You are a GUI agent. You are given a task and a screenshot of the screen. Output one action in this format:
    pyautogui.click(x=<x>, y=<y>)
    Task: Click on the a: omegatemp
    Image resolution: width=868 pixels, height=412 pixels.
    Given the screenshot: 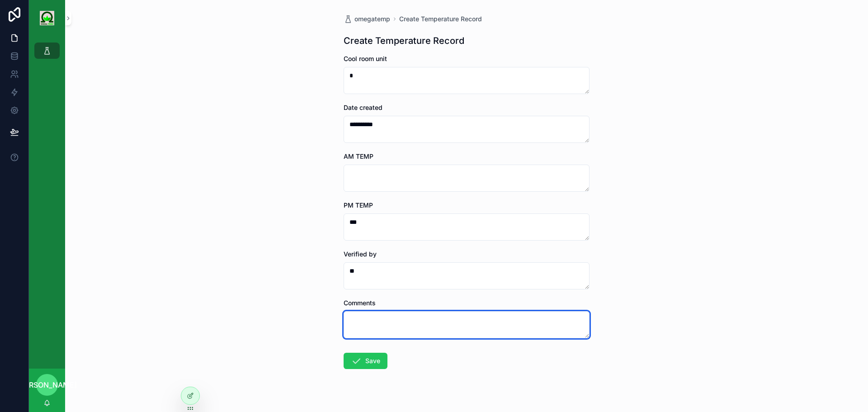 What is the action you would take?
    pyautogui.click(x=366, y=19)
    